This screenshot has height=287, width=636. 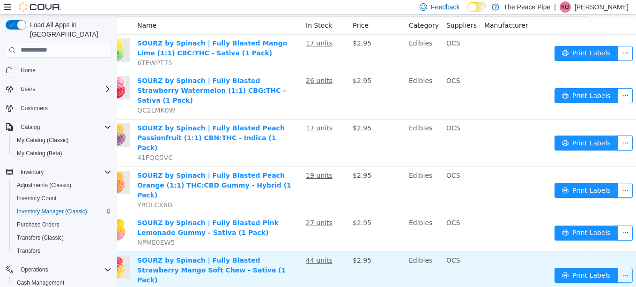 What do you see at coordinates (527, 7) in the screenshot?
I see `p: The Peace Pipe` at bounding box center [527, 7].